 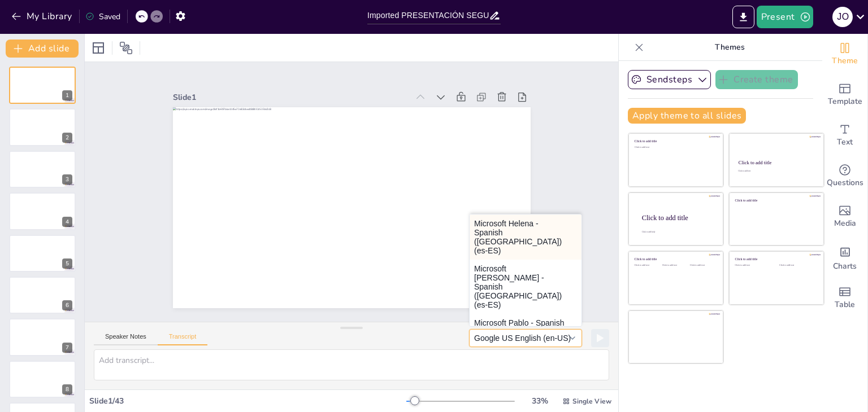 I want to click on button: Apply theme to all slides, so click(x=687, y=116).